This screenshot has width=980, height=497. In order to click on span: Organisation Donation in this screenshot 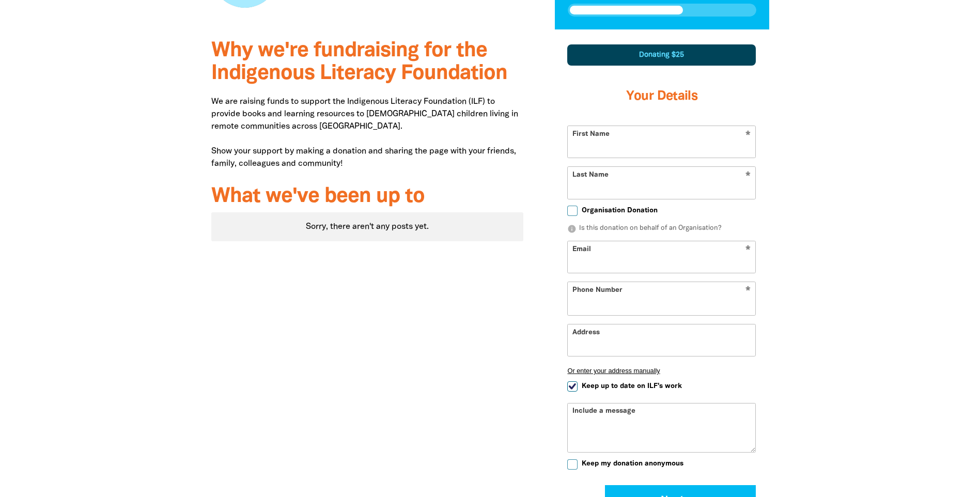, I will do `click(619, 211)`.